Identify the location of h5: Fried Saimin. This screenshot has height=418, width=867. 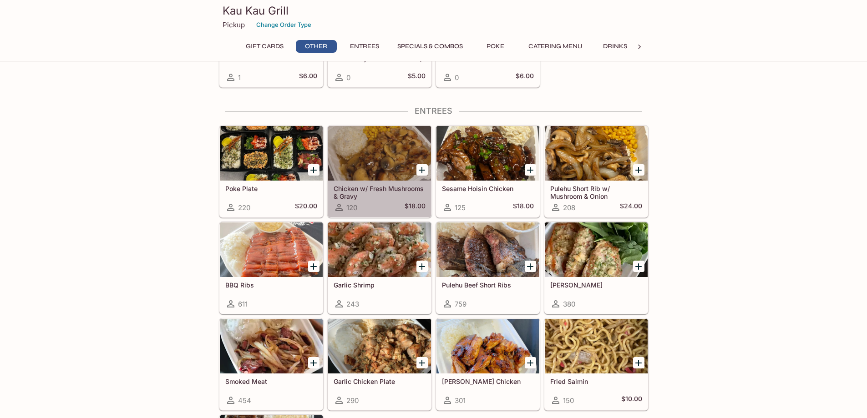
(597, 382).